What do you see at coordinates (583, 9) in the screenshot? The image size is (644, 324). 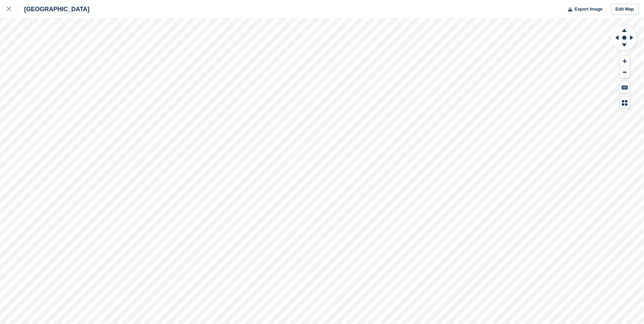 I see `button: Export Image` at bounding box center [583, 9].